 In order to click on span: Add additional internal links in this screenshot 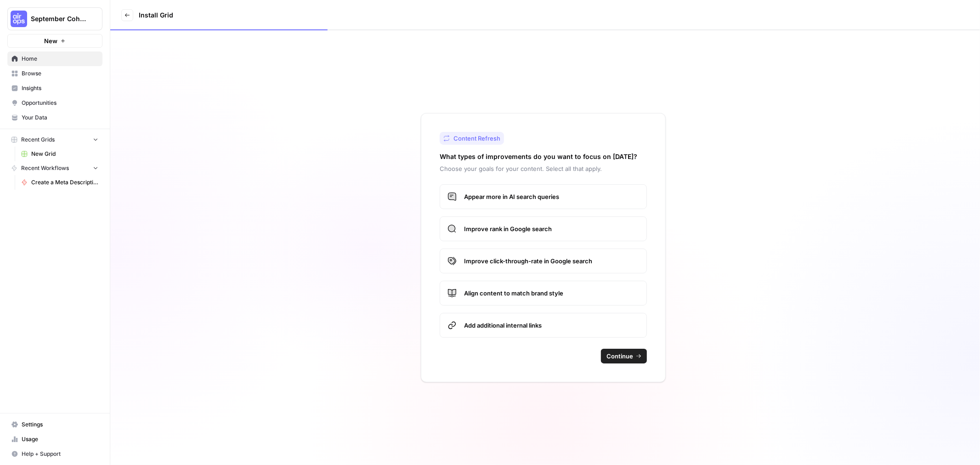, I will do `click(551, 325)`.